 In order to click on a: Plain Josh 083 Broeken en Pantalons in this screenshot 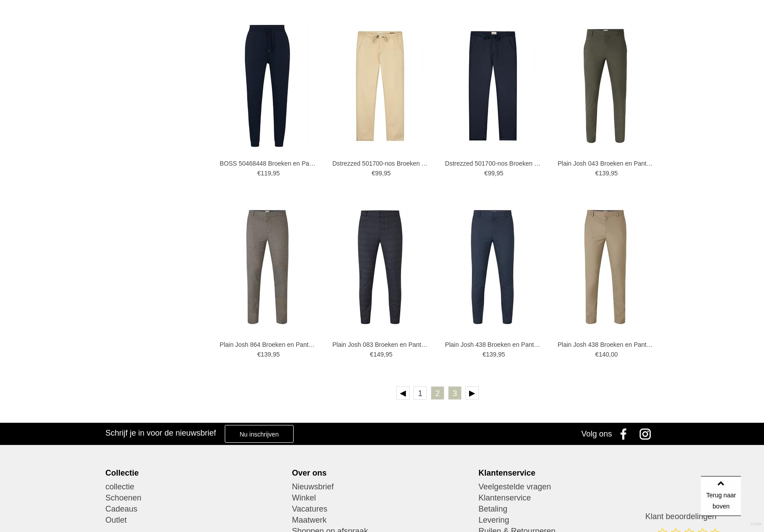, I will do `click(381, 344)`.